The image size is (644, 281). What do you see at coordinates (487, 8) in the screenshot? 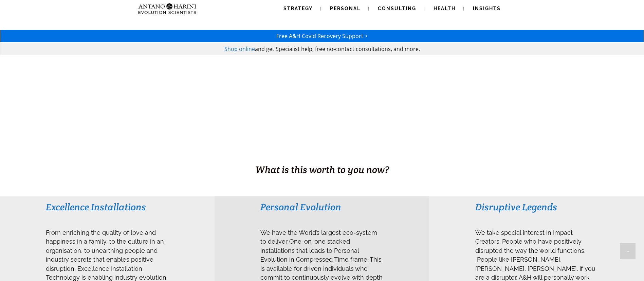
I see `span: Insights` at bounding box center [487, 8].